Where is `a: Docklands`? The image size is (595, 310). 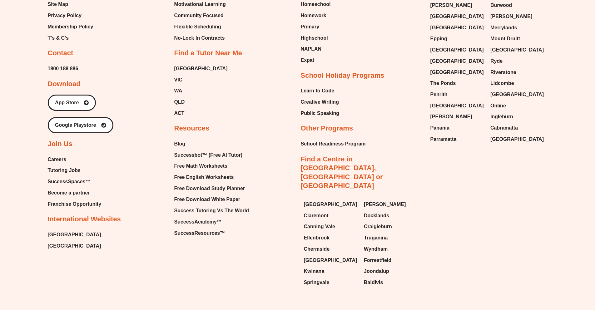 a: Docklands is located at coordinates (391, 216).